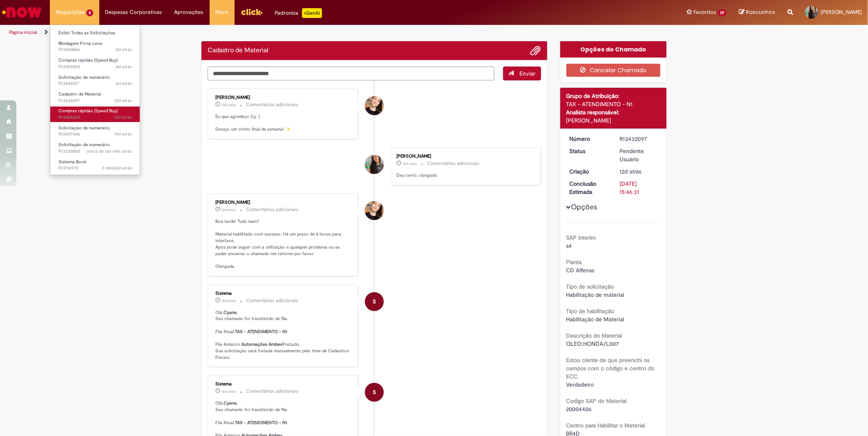 This screenshot has height=436, width=868. What do you see at coordinates (238, 51) in the screenshot?
I see `h2: Cadastro de Material Histórico de tíquete` at bounding box center [238, 51].